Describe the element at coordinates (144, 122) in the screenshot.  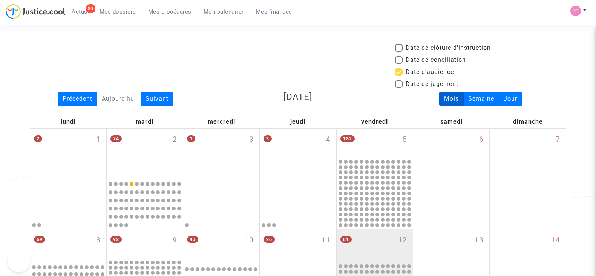
I see `div: mardi` at that location.